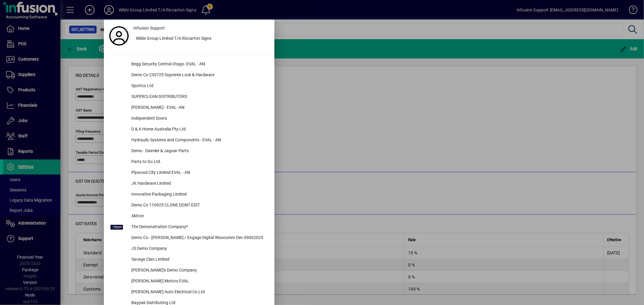 This screenshot has height=305, width=644. Describe the element at coordinates (189, 184) in the screenshot. I see `button: JK Hardware Limited` at that location.